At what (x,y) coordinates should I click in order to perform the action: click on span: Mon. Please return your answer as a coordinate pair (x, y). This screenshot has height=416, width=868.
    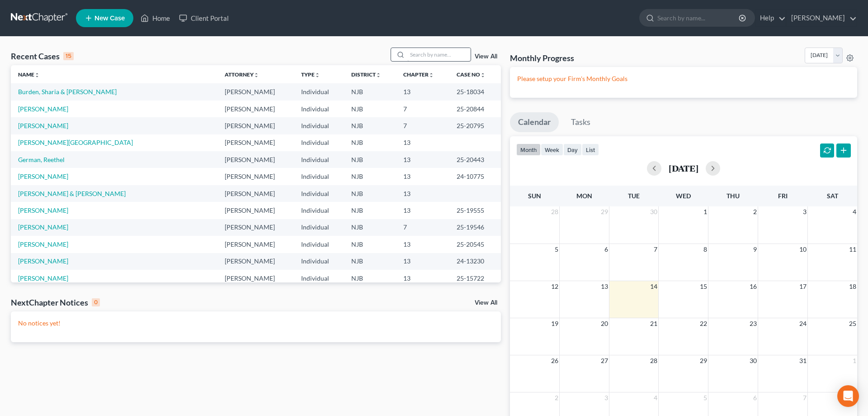
    Looking at the image, I should click on (584, 195).